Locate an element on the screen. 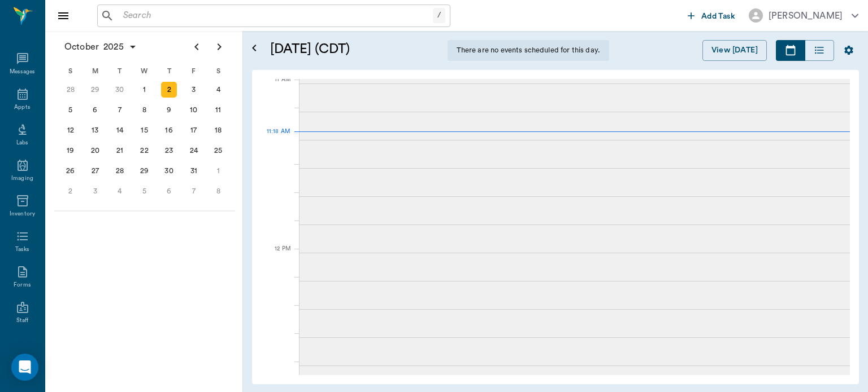 The height and width of the screenshot is (392, 868). div: 11 AM is located at coordinates (276, 88).